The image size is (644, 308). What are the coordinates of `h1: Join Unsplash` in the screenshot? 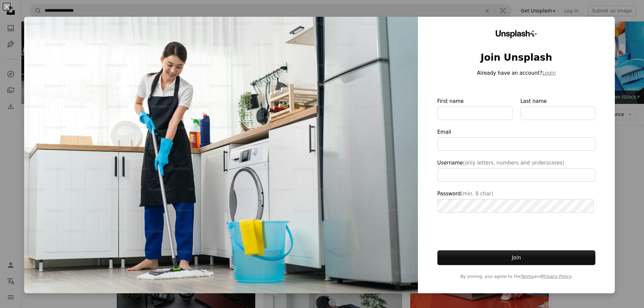 It's located at (516, 58).